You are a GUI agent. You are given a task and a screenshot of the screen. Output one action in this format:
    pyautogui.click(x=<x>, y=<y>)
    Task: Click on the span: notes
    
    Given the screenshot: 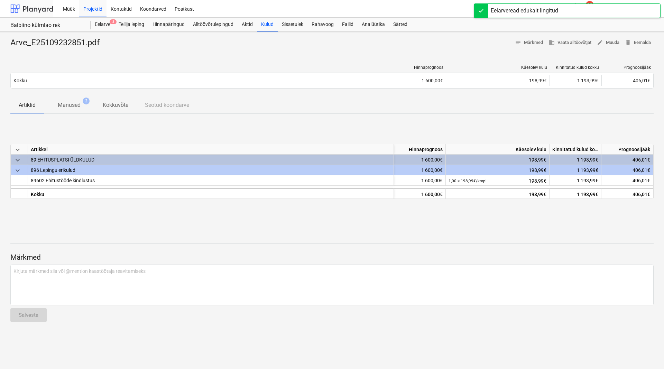 What is the action you would take?
    pyautogui.click(x=518, y=43)
    